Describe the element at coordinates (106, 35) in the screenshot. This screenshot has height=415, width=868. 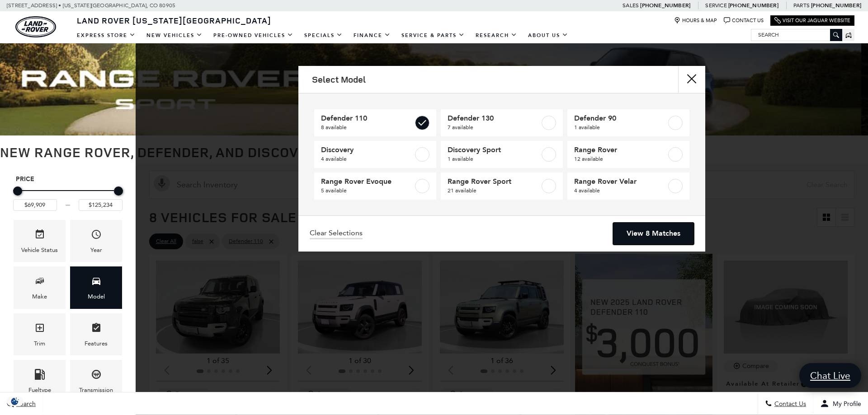
I see `a: EXPRESS STORE` at that location.